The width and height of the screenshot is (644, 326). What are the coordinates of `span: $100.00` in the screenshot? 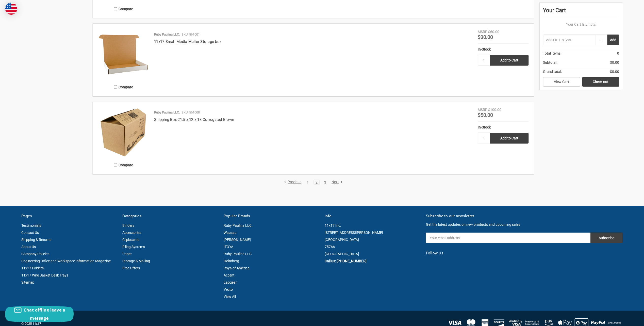 It's located at (494, 109).